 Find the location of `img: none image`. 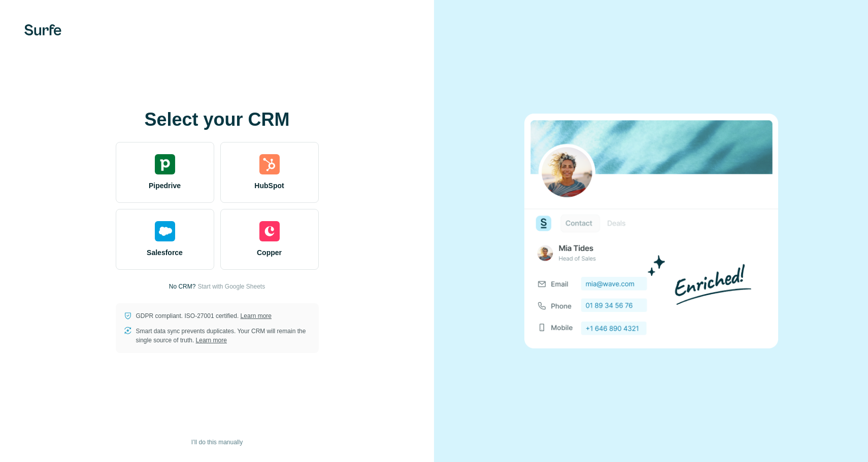

img: none image is located at coordinates (651, 231).